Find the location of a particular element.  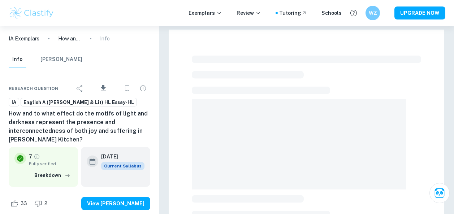

div: Like is located at coordinates (20, 204).